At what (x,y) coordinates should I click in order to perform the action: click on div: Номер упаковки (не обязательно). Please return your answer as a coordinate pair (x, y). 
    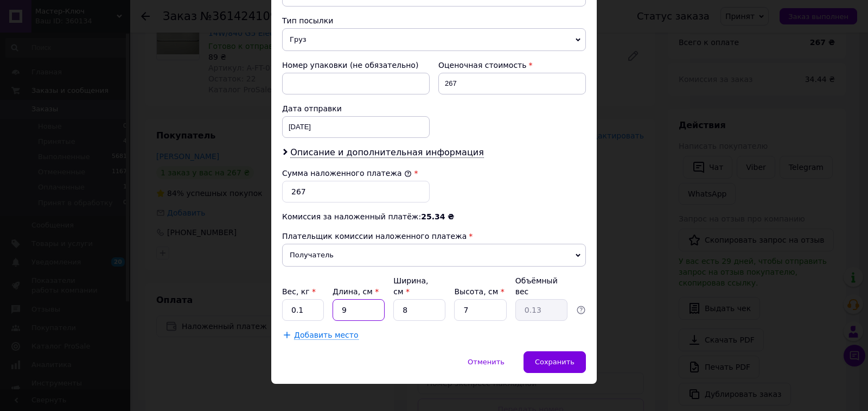
    Looking at the image, I should click on (356, 65).